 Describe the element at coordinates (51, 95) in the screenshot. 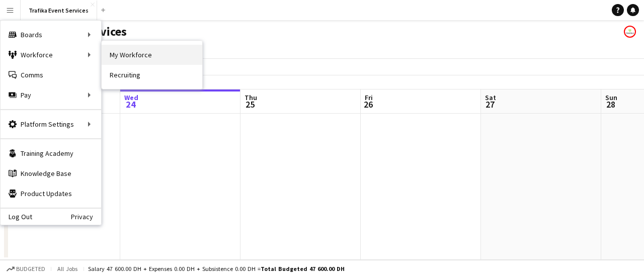

I see `div: Pay` at that location.